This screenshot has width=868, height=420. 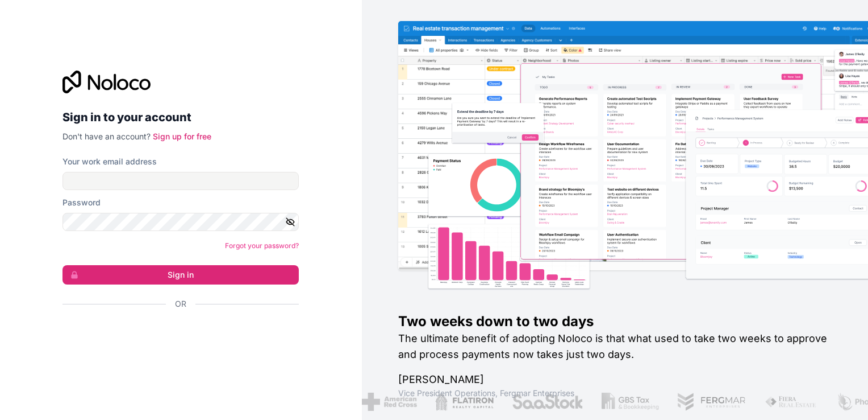 What do you see at coordinates (712, 402) in the screenshot?
I see `img: /assets/fergmar-CudnrXN5.png` at bounding box center [712, 402].